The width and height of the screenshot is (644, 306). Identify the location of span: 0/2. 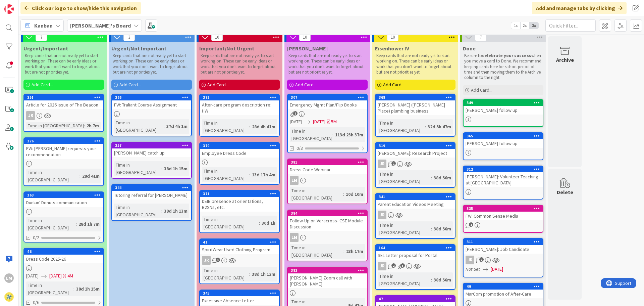
(36, 237).